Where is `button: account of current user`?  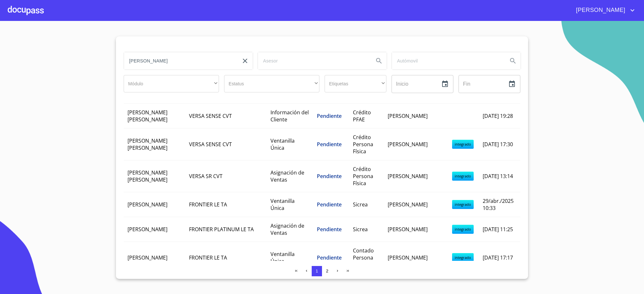 button: account of current user is located at coordinates (604, 10).